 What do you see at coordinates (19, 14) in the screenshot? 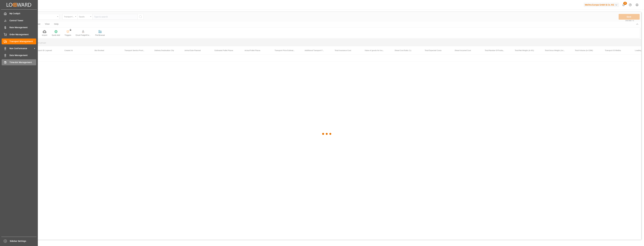
I see `a: My Cockpit` at bounding box center [19, 14].